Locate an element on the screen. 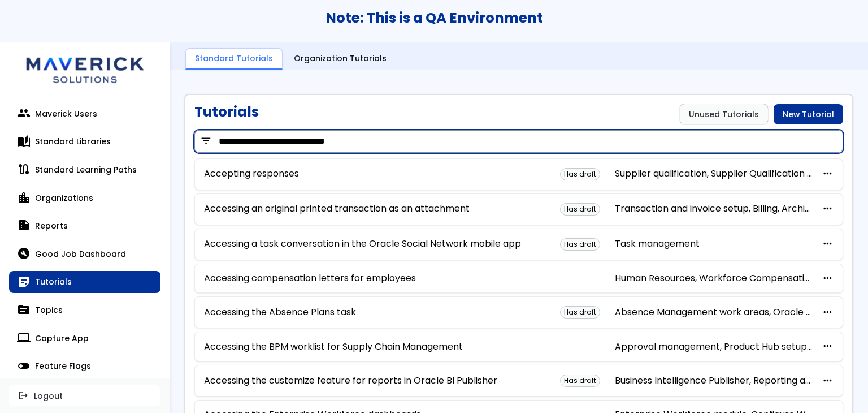 This screenshot has width=868, height=413. a: topicTopics is located at coordinates (85, 310).